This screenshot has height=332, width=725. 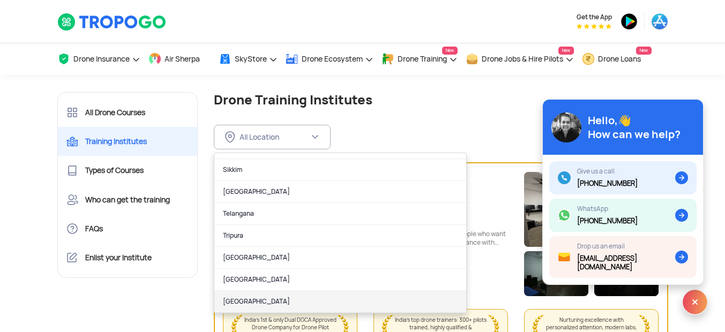 I want to click on img: img_avatar@2x.png, so click(x=566, y=128).